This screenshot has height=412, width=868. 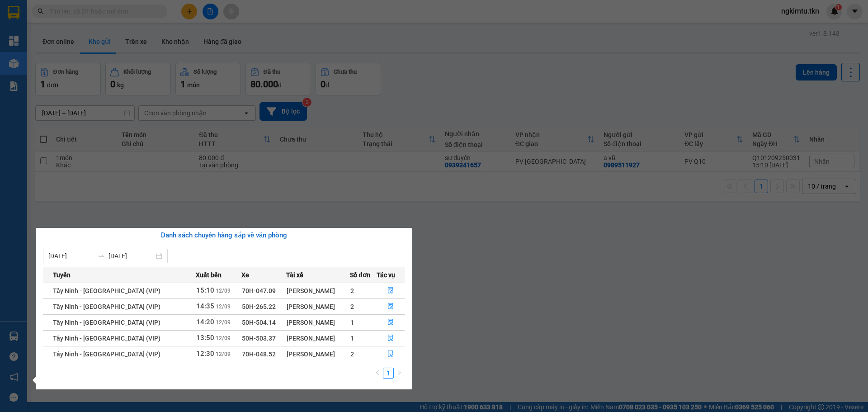 I want to click on span: Số đơn, so click(x=360, y=275).